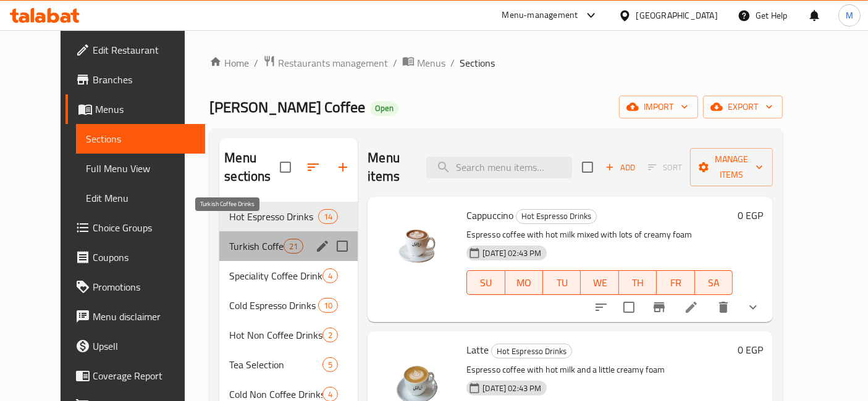 The image size is (868, 401). I want to click on div: Tea Selection, so click(275, 365).